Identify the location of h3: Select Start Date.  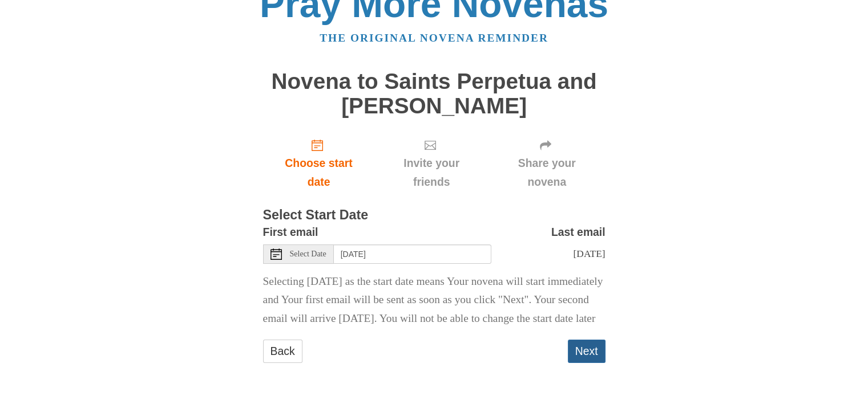
(434, 216).